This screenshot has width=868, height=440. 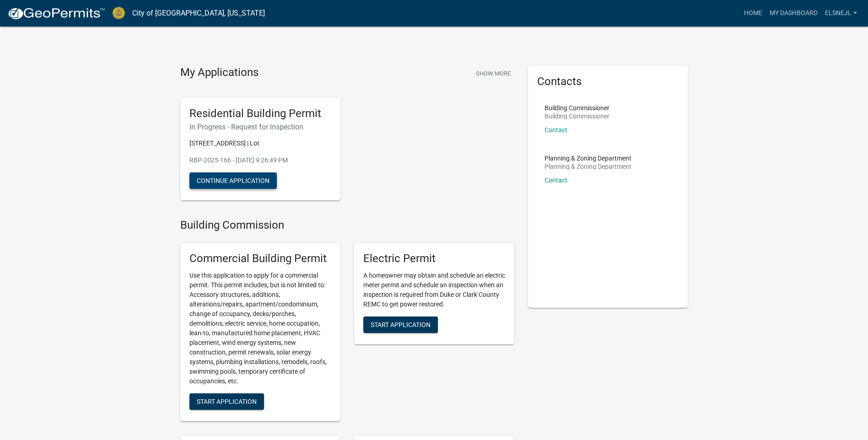 What do you see at coordinates (347, 225) in the screenshot?
I see `h4: Building Commission` at bounding box center [347, 225].